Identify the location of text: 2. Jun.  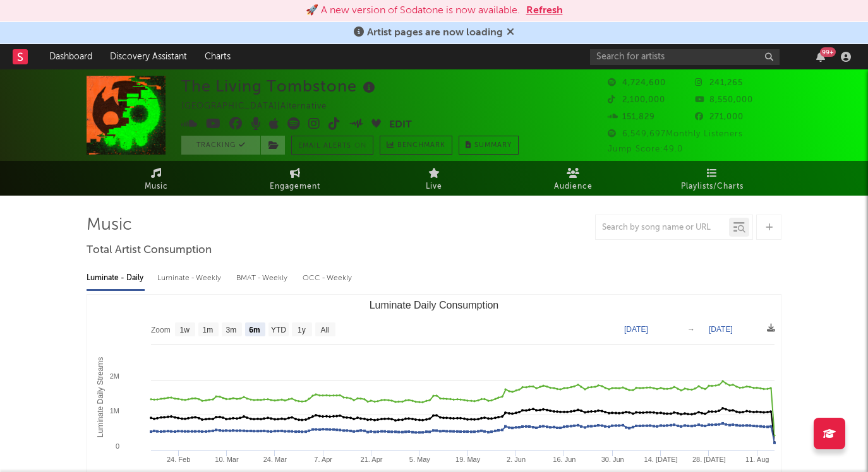
(516, 460).